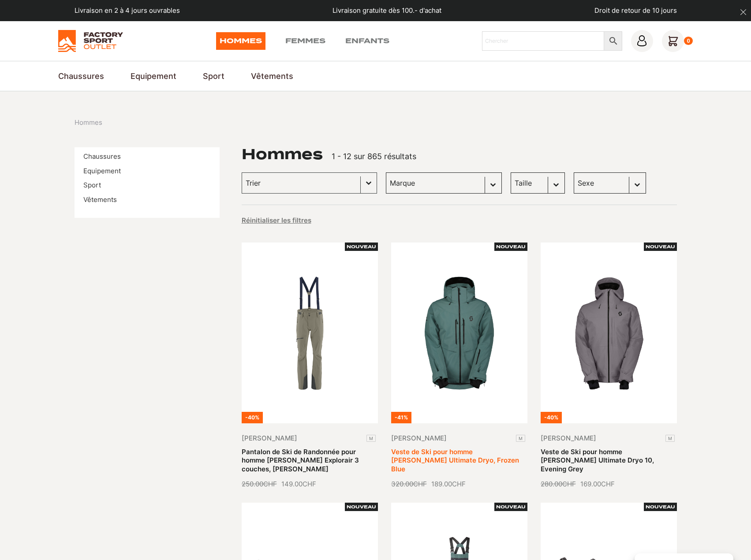  What do you see at coordinates (368, 41) in the screenshot?
I see `a: Enfants` at bounding box center [368, 41].